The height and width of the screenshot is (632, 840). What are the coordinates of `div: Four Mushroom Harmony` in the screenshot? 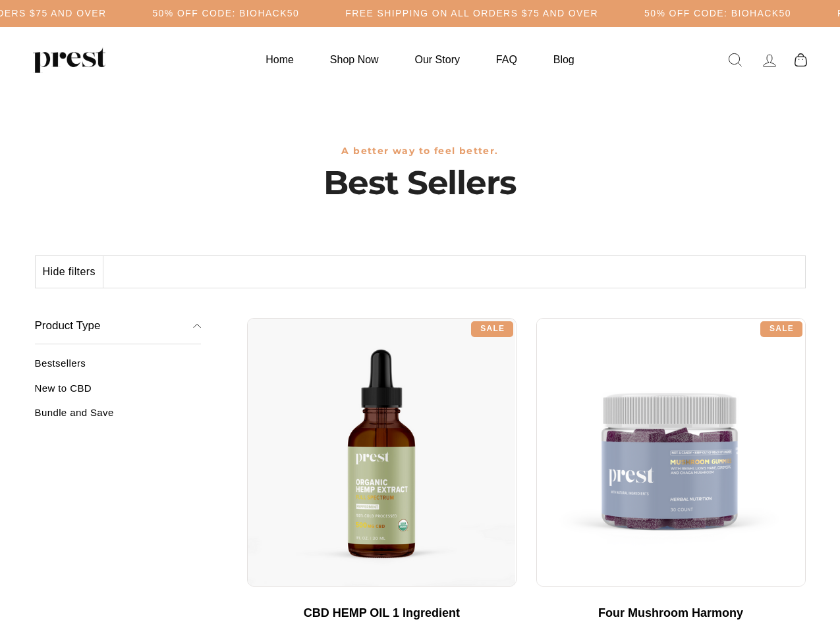 It's located at (671, 614).